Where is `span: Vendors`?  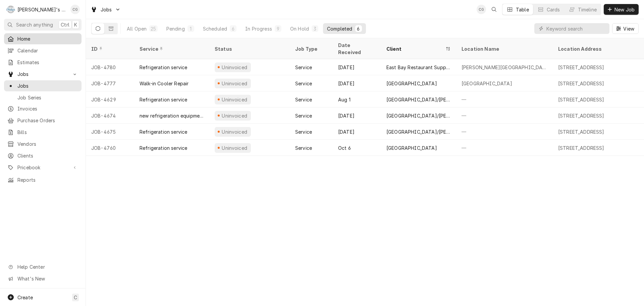 span: Vendors is located at coordinates (48, 144).